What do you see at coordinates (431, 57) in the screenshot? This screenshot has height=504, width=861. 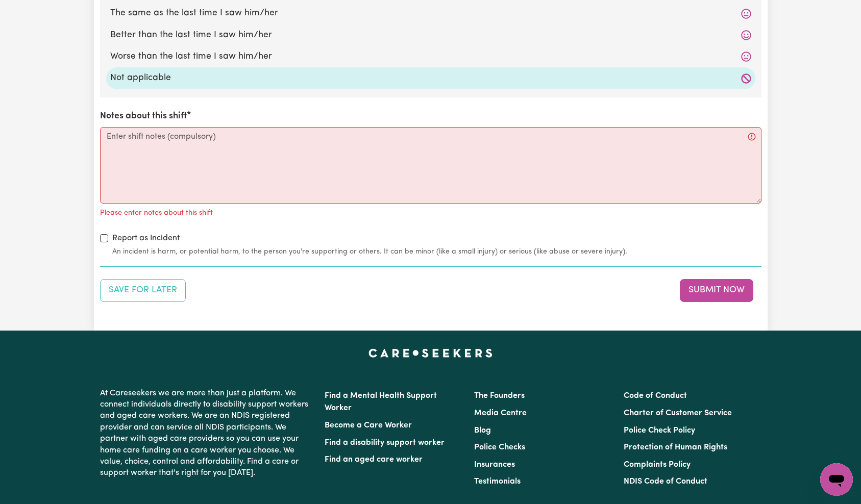 I see `label: Worse than the last time I saw him/her` at bounding box center [431, 57].